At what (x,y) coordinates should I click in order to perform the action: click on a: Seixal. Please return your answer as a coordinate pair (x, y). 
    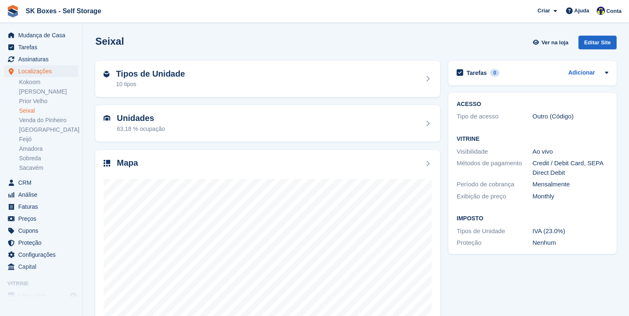
    Looking at the image, I should click on (48, 111).